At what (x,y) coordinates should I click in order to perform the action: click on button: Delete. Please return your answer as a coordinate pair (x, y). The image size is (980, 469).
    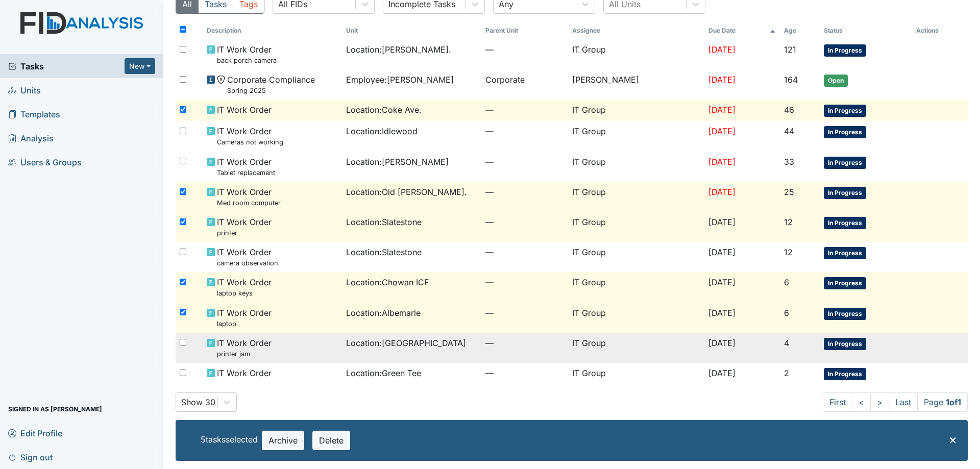
    Looking at the image, I should click on (332, 440).